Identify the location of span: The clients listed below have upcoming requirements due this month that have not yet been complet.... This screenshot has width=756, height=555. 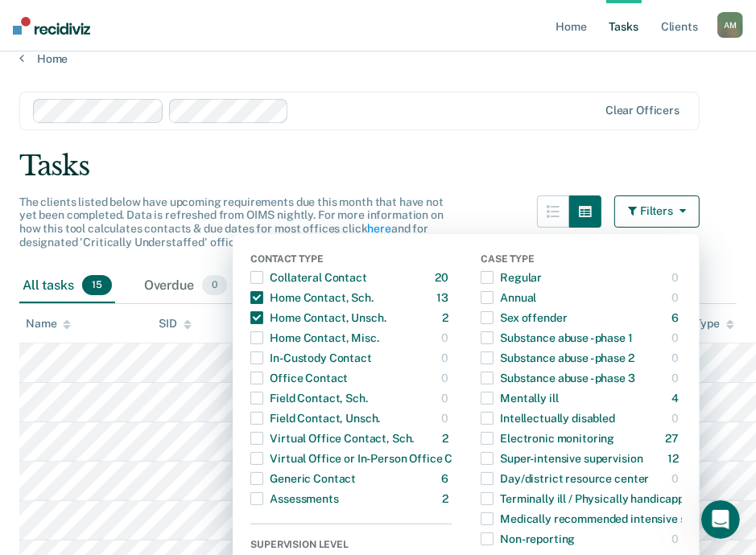
(231, 222).